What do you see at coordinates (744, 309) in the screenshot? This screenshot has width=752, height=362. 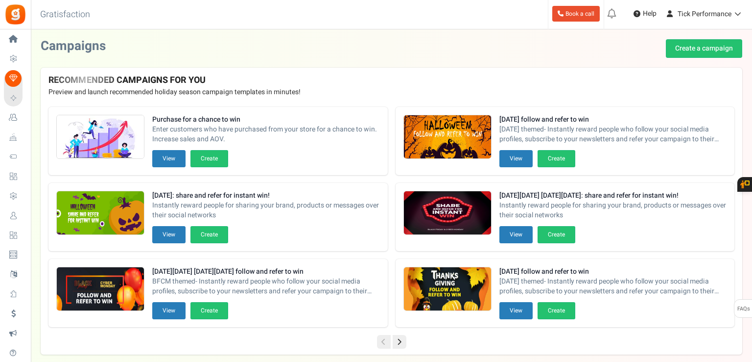 I see `span: FAQs` at bounding box center [744, 309].